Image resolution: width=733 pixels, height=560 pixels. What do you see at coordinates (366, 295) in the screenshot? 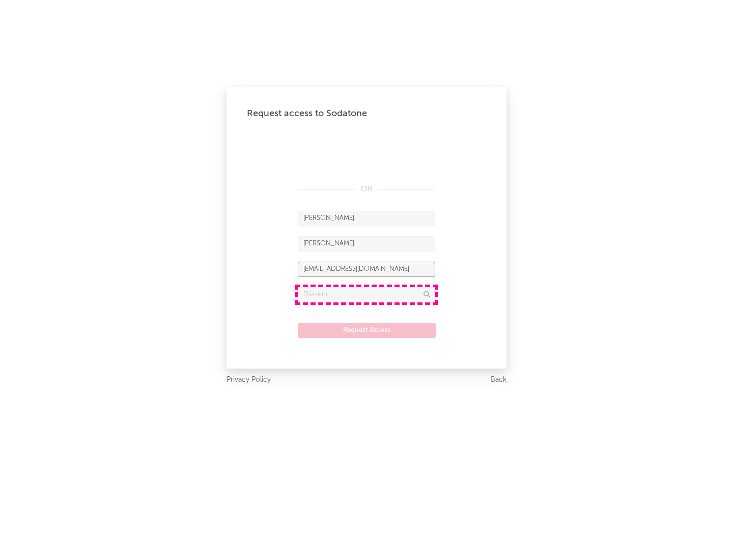
I see `input: Division` at bounding box center [366, 295].